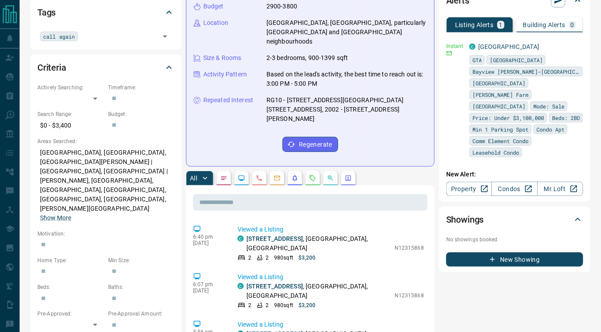 The height and width of the screenshot is (332, 601). Describe the element at coordinates (550, 129) in the screenshot. I see `span: Condo Apt` at that location.